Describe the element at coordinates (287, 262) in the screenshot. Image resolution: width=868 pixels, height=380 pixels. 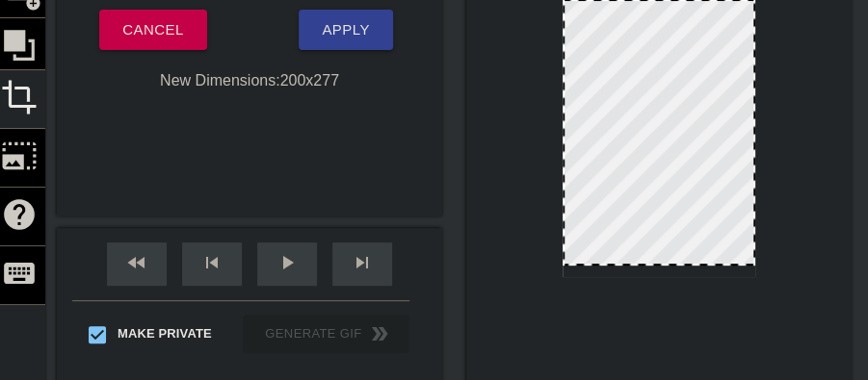
I see `span: play_arrow` at that location.